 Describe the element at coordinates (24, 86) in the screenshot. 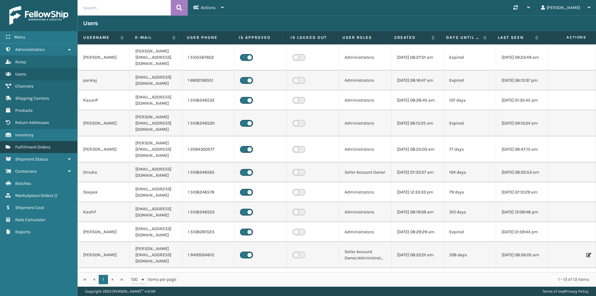

I see `span: Channels` at that location.